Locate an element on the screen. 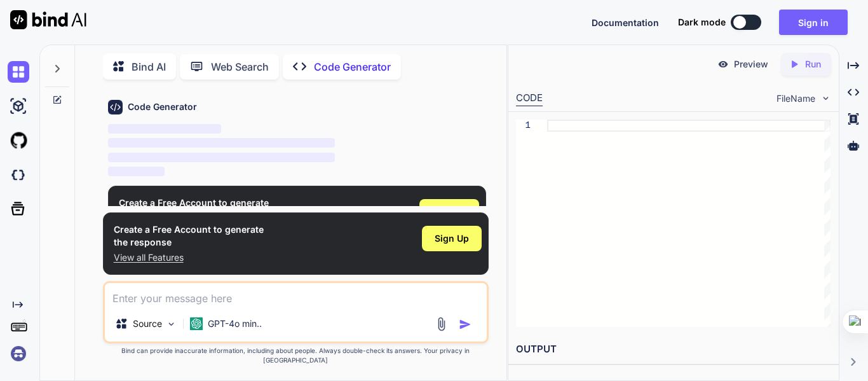 The image size is (868, 381). p: Source is located at coordinates (148, 324).